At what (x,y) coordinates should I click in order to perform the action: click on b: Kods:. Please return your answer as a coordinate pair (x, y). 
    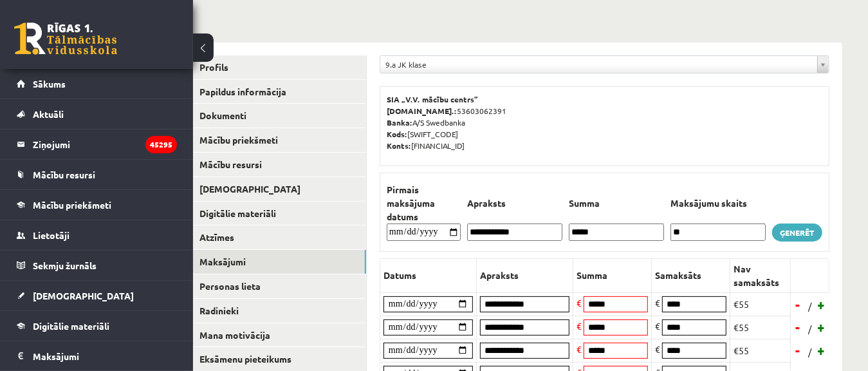
    Looking at the image, I should click on (397, 134).